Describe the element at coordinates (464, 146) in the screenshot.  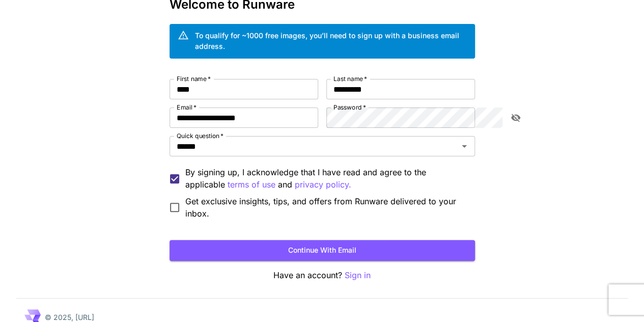
I see `button: Open` at that location.